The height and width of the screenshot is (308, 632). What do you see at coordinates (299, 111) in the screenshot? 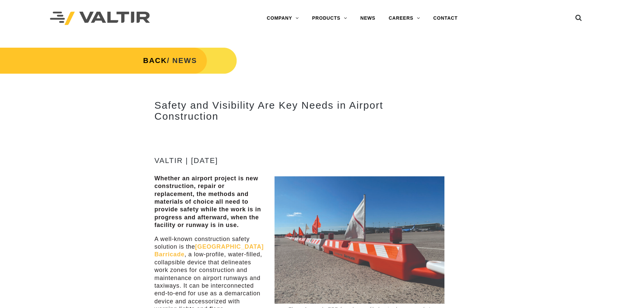
I see `h2: Safety and Visibility Are Key Needs in Airport Construction` at bounding box center [299, 111].